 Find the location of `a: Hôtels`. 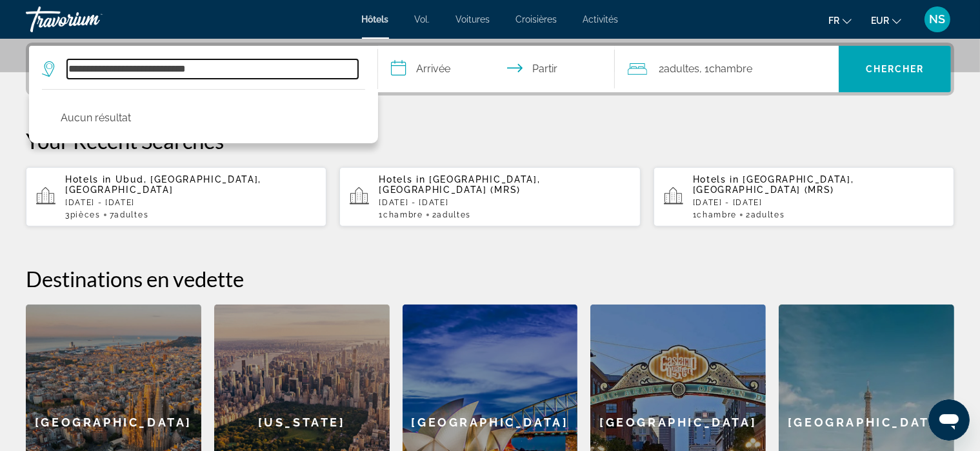

a: Hôtels is located at coordinates (375, 19).